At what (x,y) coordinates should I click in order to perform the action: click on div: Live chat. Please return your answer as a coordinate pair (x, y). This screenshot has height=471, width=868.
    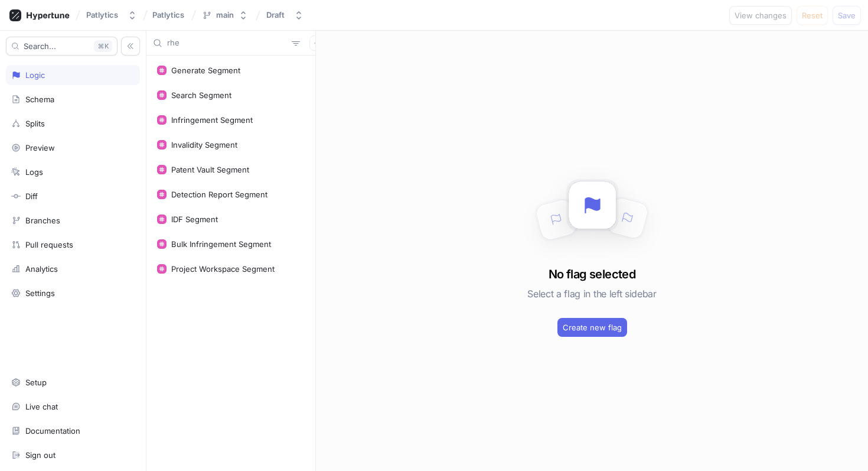
    Looking at the image, I should click on (41, 406).